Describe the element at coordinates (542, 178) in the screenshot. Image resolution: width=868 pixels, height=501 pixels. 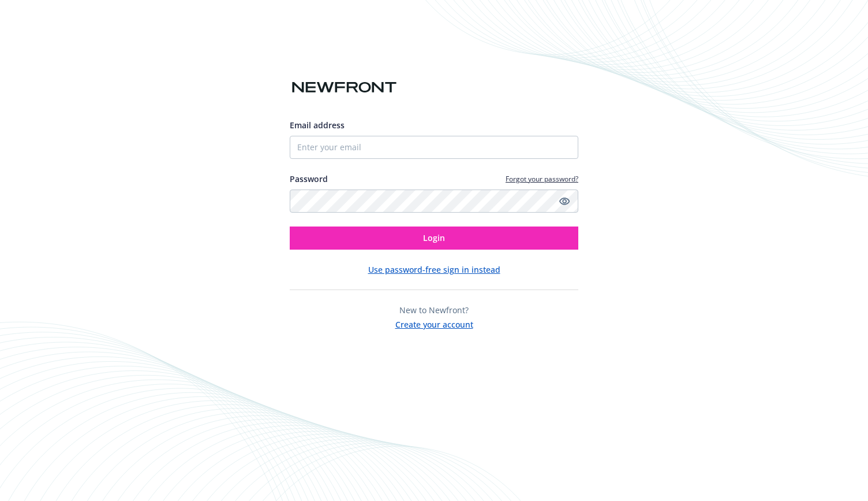
I see `a: Forgot your password?` at that location.